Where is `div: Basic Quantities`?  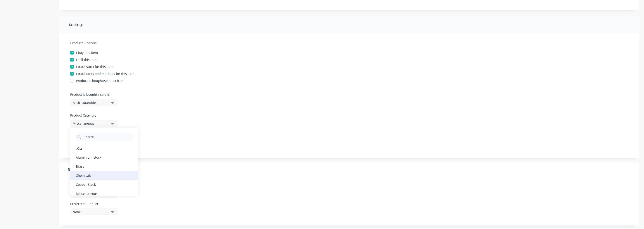 div: Basic Quantities is located at coordinates (91, 103).